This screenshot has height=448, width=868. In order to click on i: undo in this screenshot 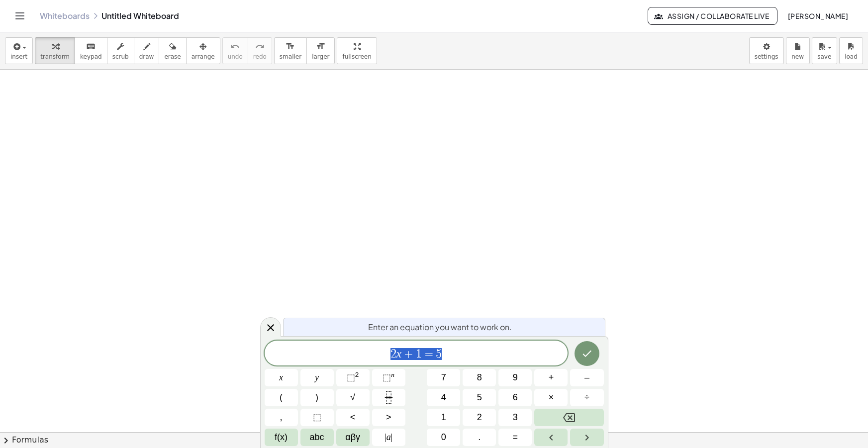, I will do `click(235, 47)`.